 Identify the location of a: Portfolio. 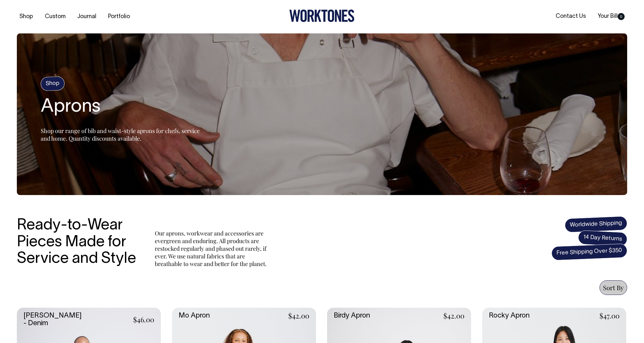
(119, 17).